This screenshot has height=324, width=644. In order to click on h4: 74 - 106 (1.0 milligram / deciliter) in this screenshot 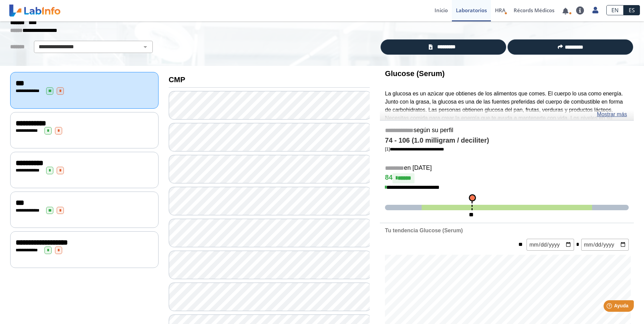, I will do `click(507, 141)`.